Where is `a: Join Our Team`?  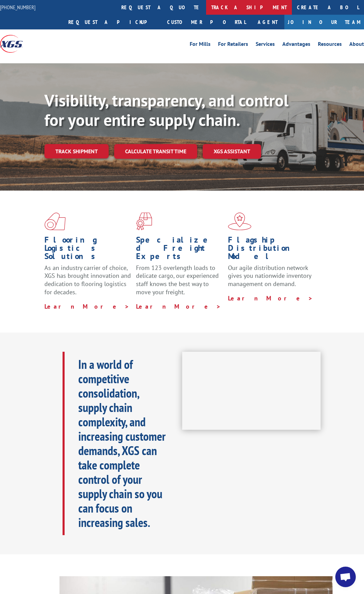
a: Join Our Team is located at coordinates (324, 22).